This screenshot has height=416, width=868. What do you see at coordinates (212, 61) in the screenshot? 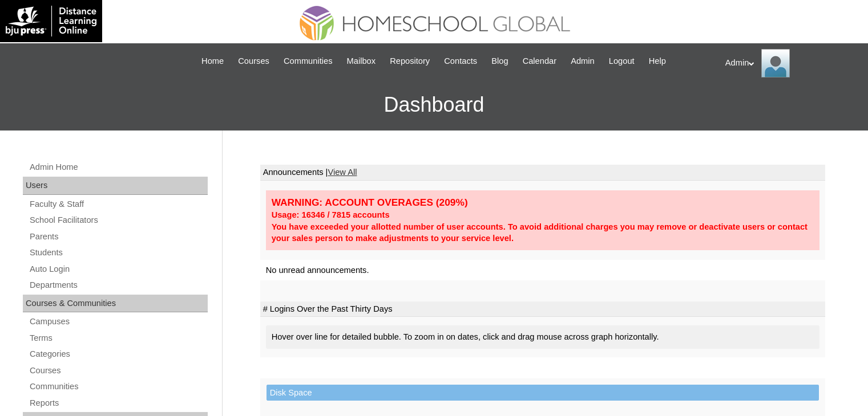
I see `span: Home` at bounding box center [212, 61].